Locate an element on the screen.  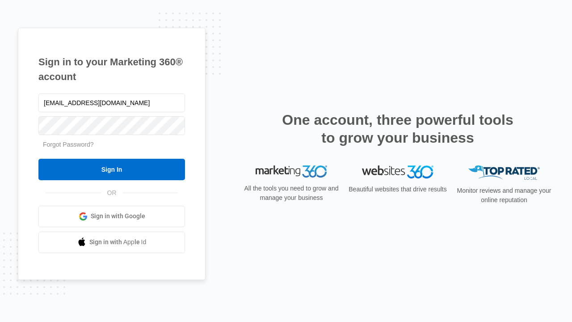
h1: Sign in to your Marketing 360® account is located at coordinates (112, 69).